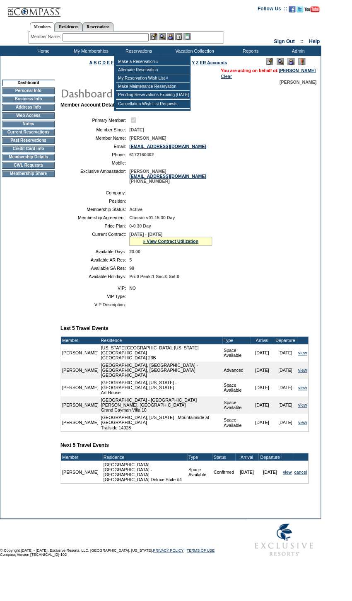 Image resolution: width=352 pixels, height=601 pixels. I want to click on td: Cancellation Wish List Requests, so click(153, 104).